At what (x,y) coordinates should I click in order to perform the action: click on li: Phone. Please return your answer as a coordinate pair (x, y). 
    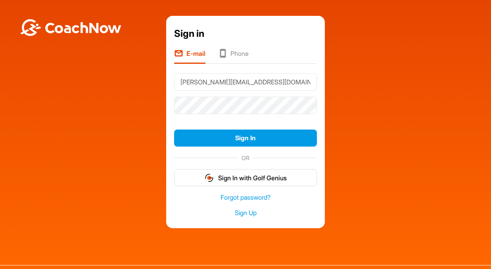
    Looking at the image, I should click on (233, 56).